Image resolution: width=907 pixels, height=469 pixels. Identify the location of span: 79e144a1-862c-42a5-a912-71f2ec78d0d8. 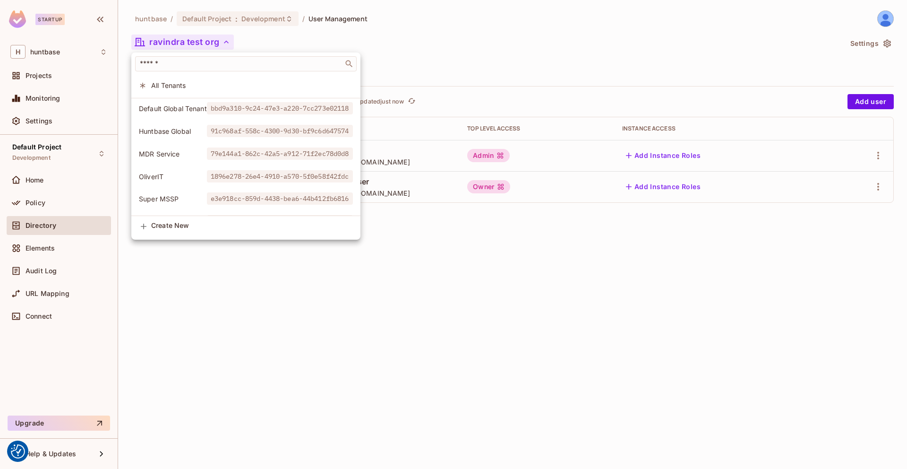
(280, 154).